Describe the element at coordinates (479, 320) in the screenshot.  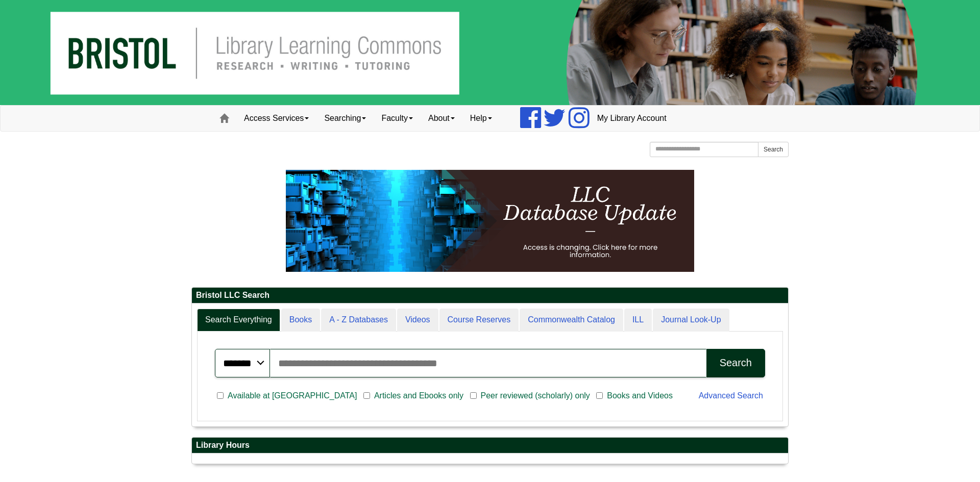
I see `a: Course Reserves` at that location.